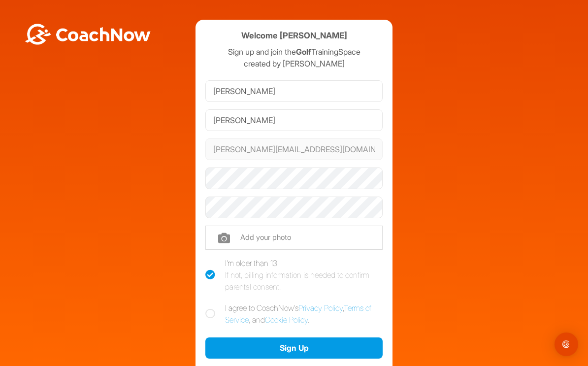 The image size is (588, 366). I want to click on strong: Golf, so click(304, 51).